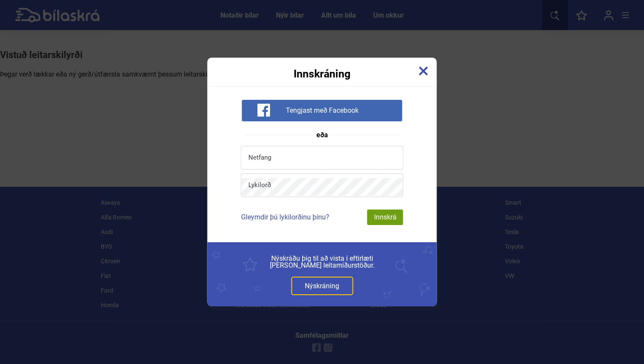 This screenshot has height=364, width=644. Describe the element at coordinates (285, 217) in the screenshot. I see `a: Gleymdir þú lykilorðinu þínu?` at that location.